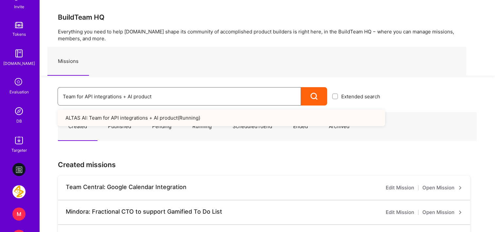 The image size is (495, 232). Describe the element at coordinates (19, 214) in the screenshot. I see `a: M` at that location.